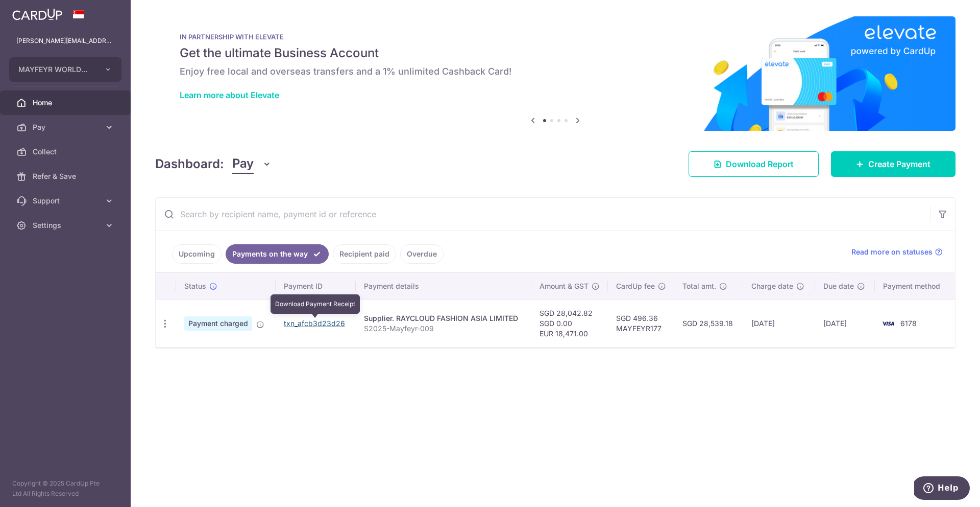 Image resolution: width=980 pixels, height=507 pixels. I want to click on a: Download Report, so click(754, 164).